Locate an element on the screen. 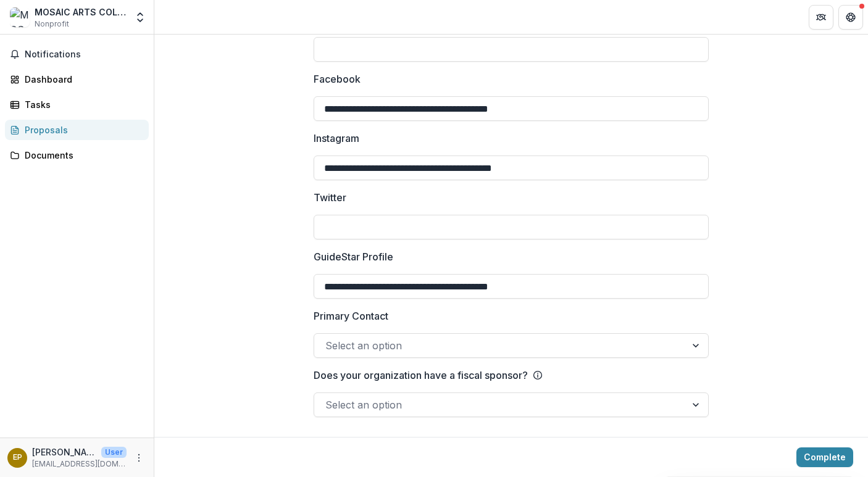  p: Instagram is located at coordinates (336, 138).